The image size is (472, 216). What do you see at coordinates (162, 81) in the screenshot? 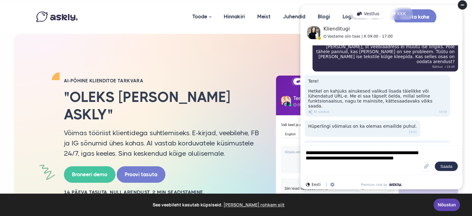
I see `h2: AI-PÕHINE KLIENDITOE TARKVARA` at bounding box center [162, 81].